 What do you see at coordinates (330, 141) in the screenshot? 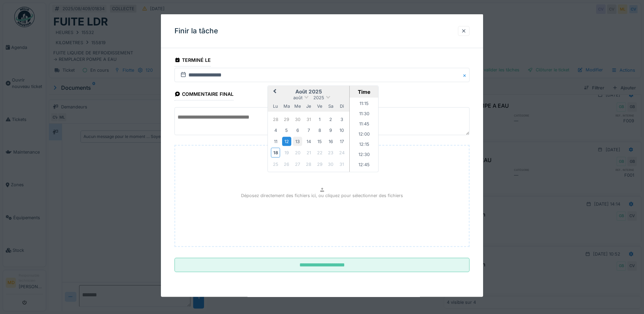
I see `div: Choose samedi 16 août 2025` at bounding box center [330, 141].